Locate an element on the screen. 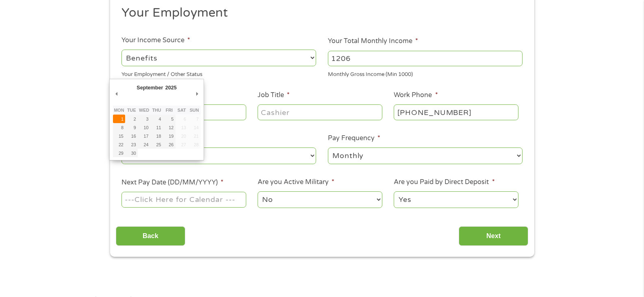 The image size is (644, 297). abbr: Thursday is located at coordinates (157, 110).